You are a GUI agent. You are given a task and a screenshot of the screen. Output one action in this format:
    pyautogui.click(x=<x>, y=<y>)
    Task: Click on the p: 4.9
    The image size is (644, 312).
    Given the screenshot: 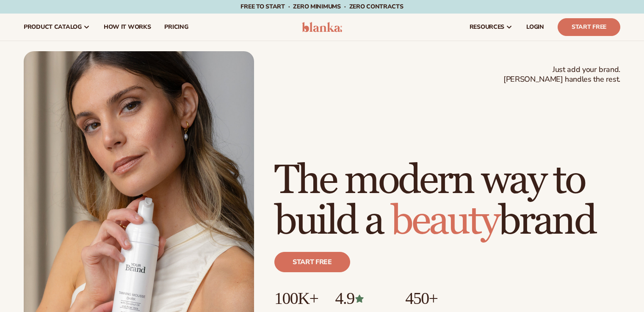 What is the action you would take?
    pyautogui.click(x=362, y=299)
    